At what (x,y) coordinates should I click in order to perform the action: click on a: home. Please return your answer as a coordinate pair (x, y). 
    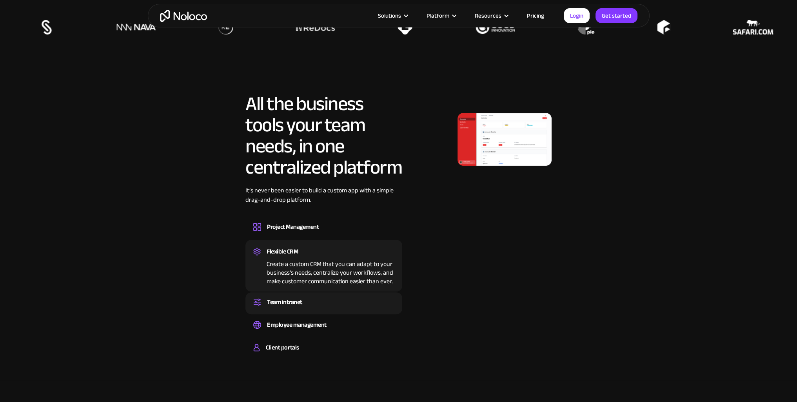
    Looking at the image, I should click on (184, 16).